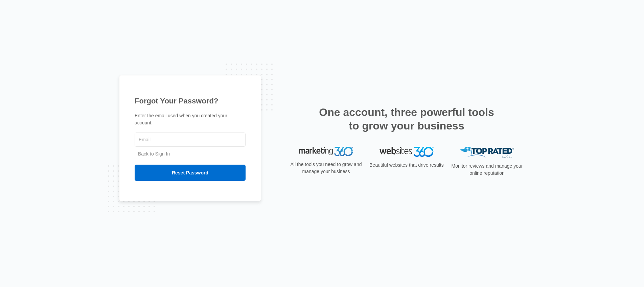 This screenshot has height=287, width=644. What do you see at coordinates (487, 152) in the screenshot?
I see `img: Top Rated Local` at bounding box center [487, 152].